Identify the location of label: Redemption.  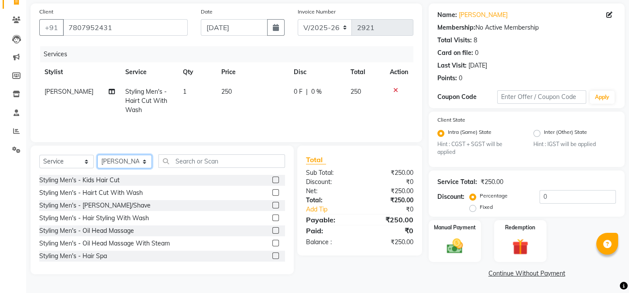
(520, 228).